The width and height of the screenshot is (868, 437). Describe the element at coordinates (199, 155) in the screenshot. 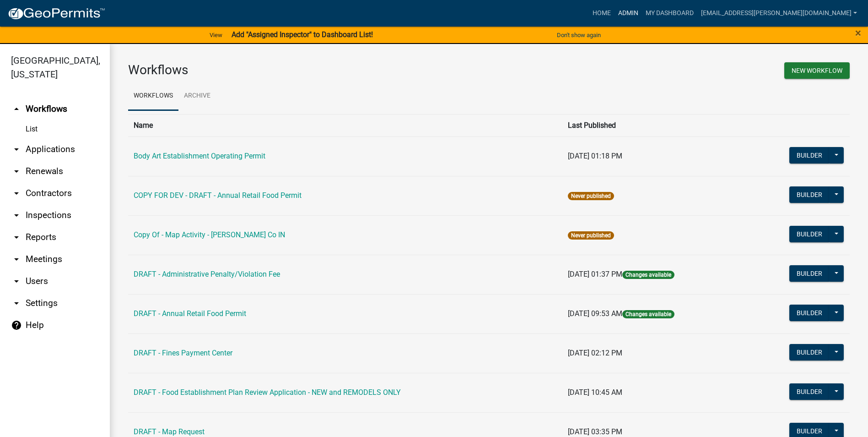

I see `a: Body Art Establishment Operating Permit` at that location.